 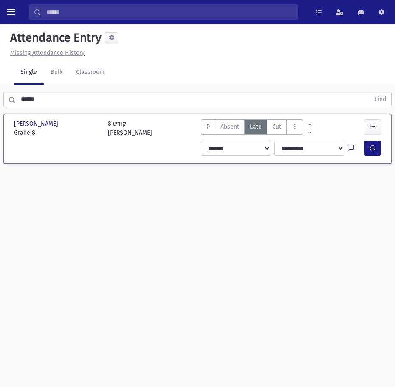 I want to click on button: toggle menu, so click(x=11, y=12).